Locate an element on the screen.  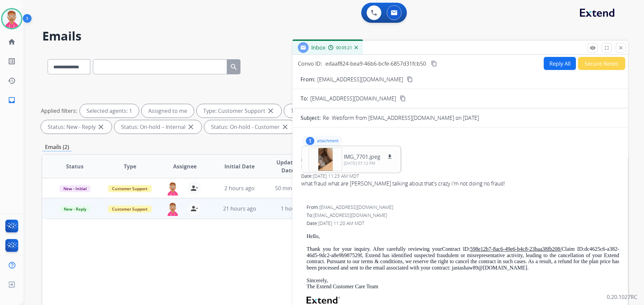
div: Status: On-hold – Internal is located at coordinates (158, 127).